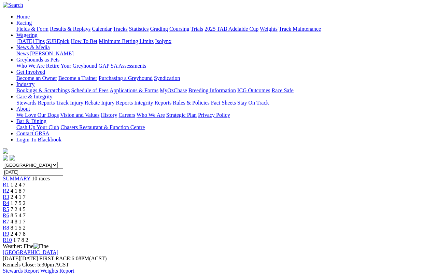 The height and width of the screenshot is (275, 437). Describe the element at coordinates (225, 29) in the screenshot. I see `div: Racing` at that location.